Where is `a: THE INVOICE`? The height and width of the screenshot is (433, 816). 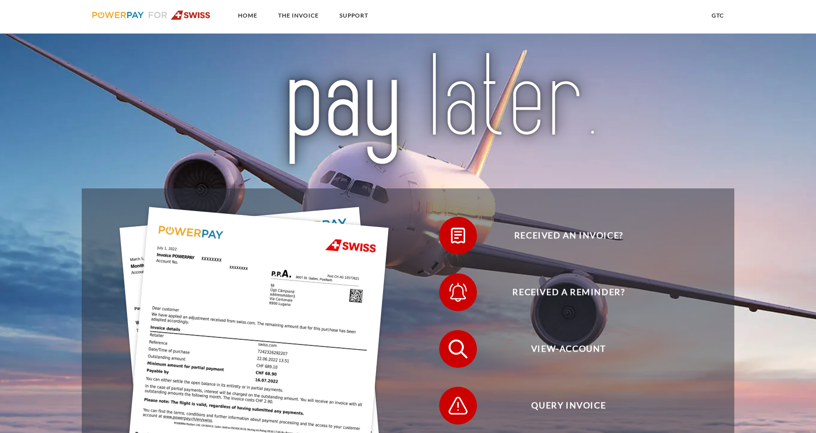 a: THE INVOICE is located at coordinates (298, 16).